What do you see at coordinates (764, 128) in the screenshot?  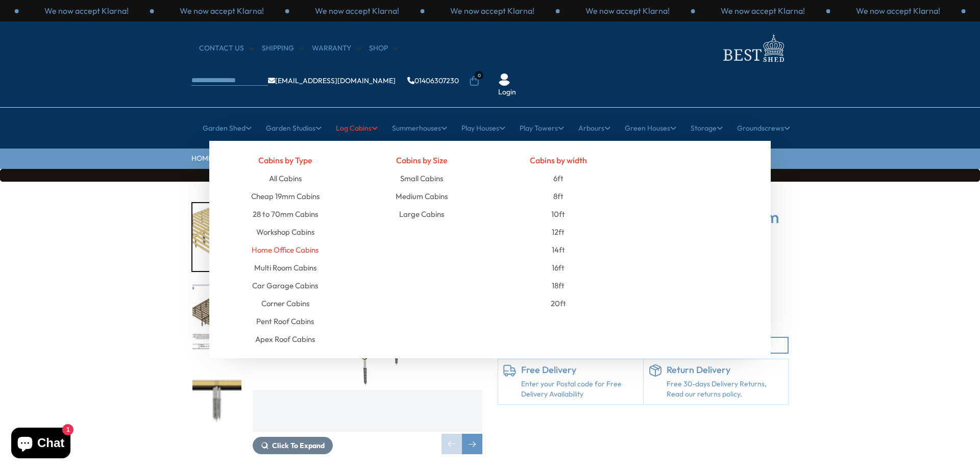 I see `a: Groundscrews` at bounding box center [764, 128].